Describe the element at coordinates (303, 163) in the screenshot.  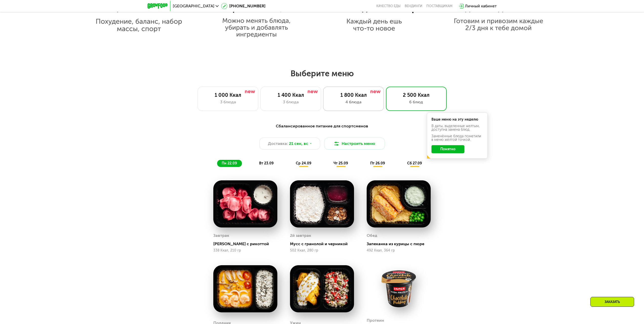
I see `span: ср 24.09` at that location.